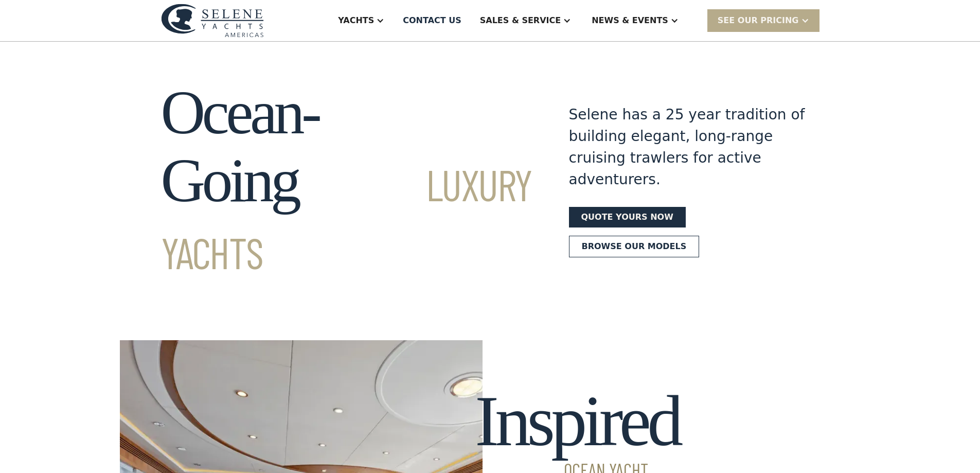  Describe the element at coordinates (346, 218) in the screenshot. I see `span: Luxury Yachts` at that location.